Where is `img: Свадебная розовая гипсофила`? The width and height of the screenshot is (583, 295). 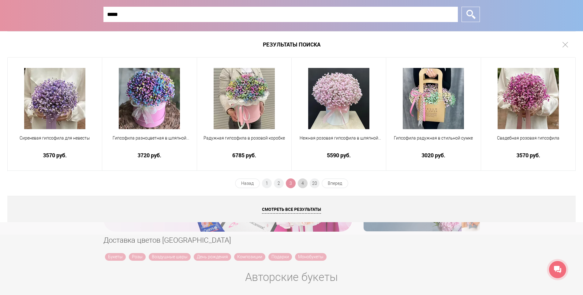
img: Свадебная розовая гипсофила is located at coordinates (528, 98).